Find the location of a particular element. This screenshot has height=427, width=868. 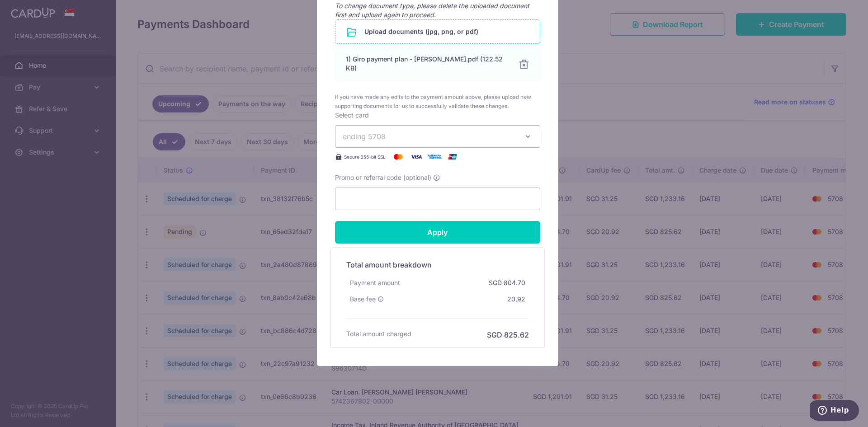

div: SGD 804.70 is located at coordinates (507, 283).